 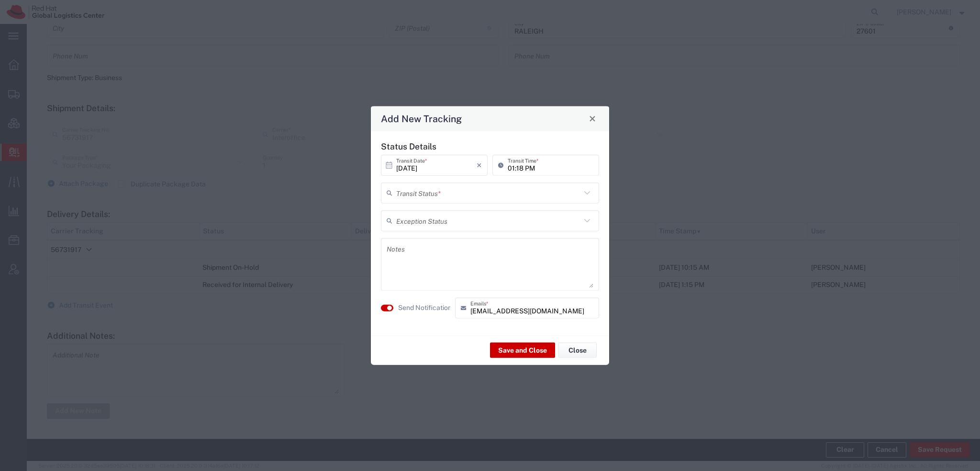 What do you see at coordinates (421, 119) in the screenshot?
I see `h4: Add New Tracking` at bounding box center [421, 119].